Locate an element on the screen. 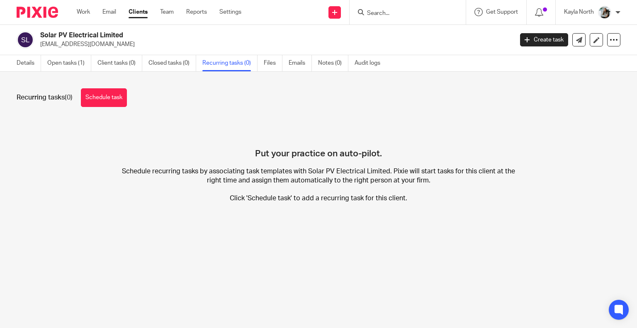  a: Clients is located at coordinates (138, 12).